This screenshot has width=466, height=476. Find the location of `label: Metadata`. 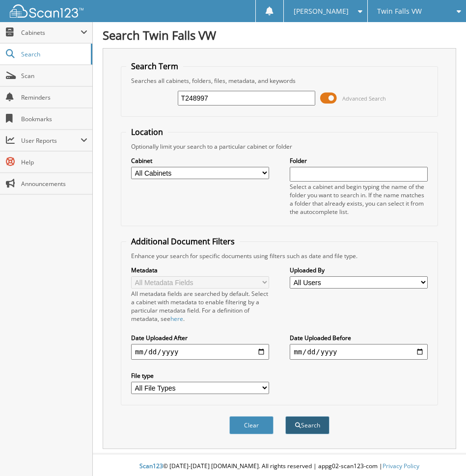

label: Metadata is located at coordinates (200, 270).